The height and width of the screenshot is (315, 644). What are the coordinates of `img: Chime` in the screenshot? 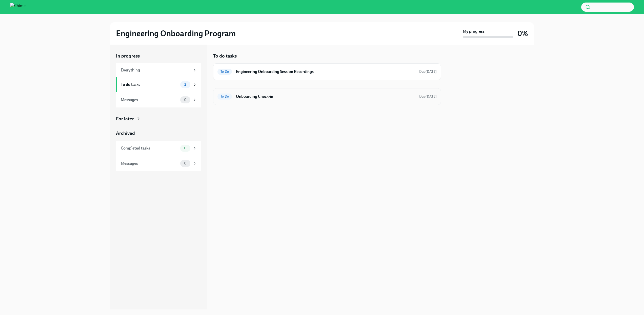 It's located at (18, 7).